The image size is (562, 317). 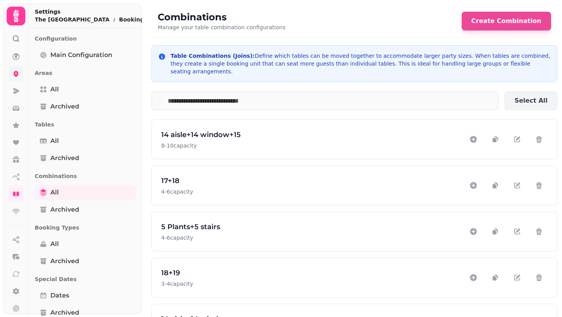 I want to click on a: Main Configuration, so click(x=85, y=55).